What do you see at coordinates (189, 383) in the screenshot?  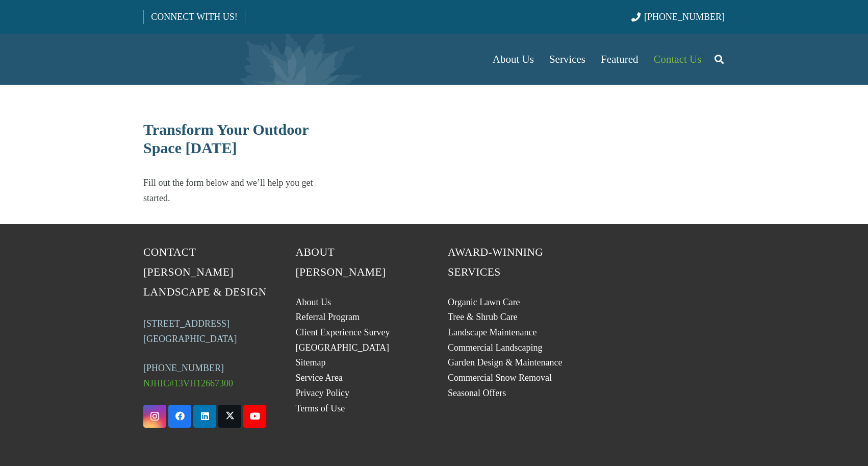 I see `span: NJHIC#13VH12667300` at bounding box center [189, 383].